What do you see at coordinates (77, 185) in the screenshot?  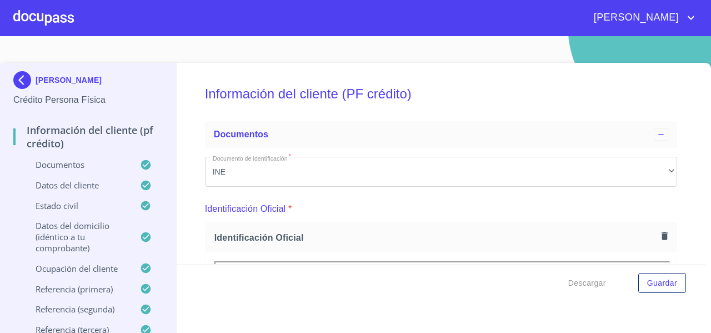 I see `p: Datos del cliente` at bounding box center [77, 185].